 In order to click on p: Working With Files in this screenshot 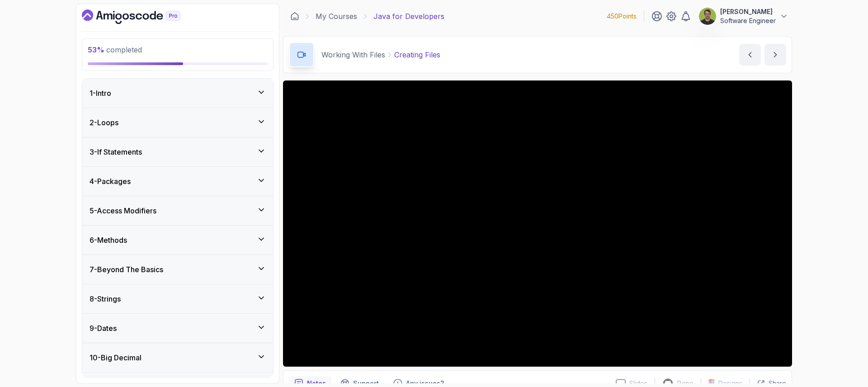, I will do `click(353, 55)`.